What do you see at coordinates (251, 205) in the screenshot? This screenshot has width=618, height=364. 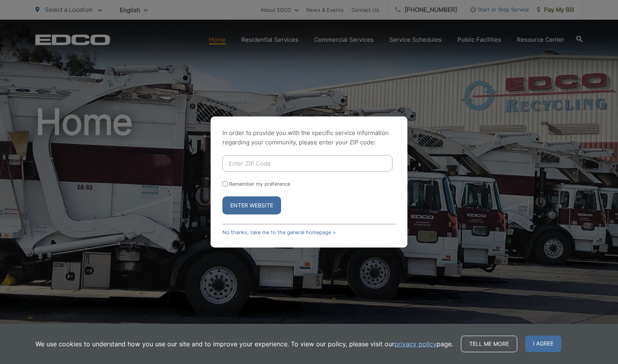 I see `button: Enter Website` at bounding box center [251, 205].